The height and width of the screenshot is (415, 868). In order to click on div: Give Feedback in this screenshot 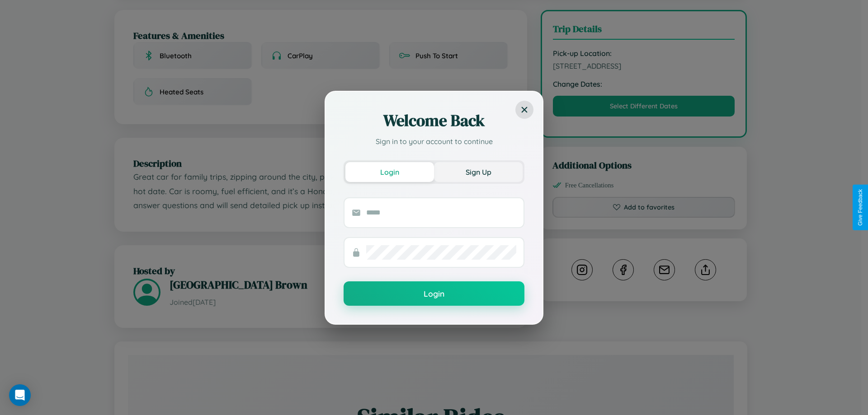, I will do `click(860, 207)`.